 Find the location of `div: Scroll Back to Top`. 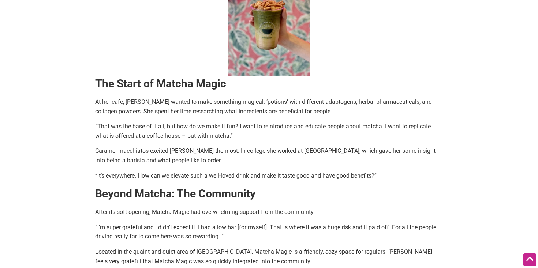

div: Scroll Back to Top is located at coordinates (529, 260).